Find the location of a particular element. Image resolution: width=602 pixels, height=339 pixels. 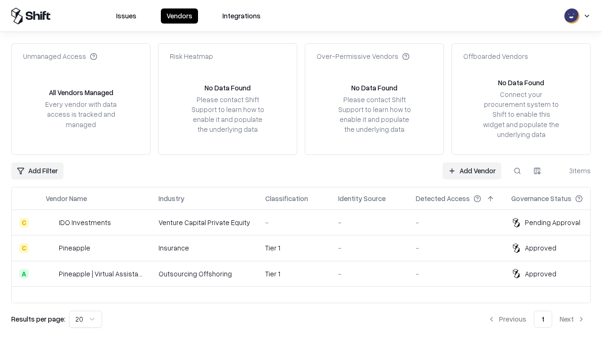

button: 1 is located at coordinates (543, 319).